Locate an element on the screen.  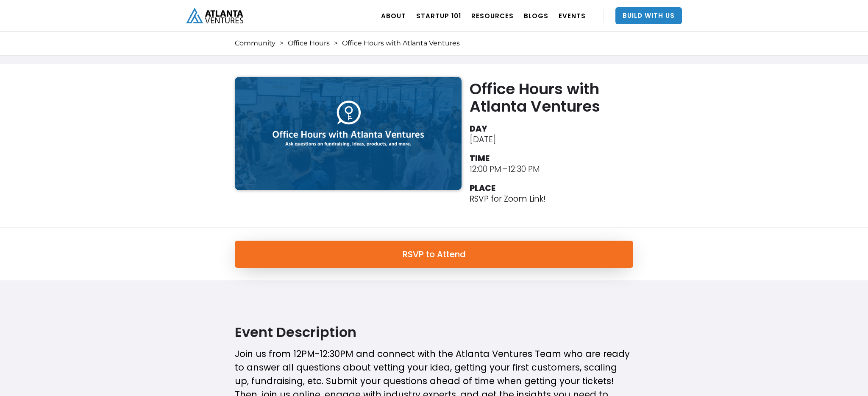
div: Office Hours with Atlanta Ventures is located at coordinates (401, 43).